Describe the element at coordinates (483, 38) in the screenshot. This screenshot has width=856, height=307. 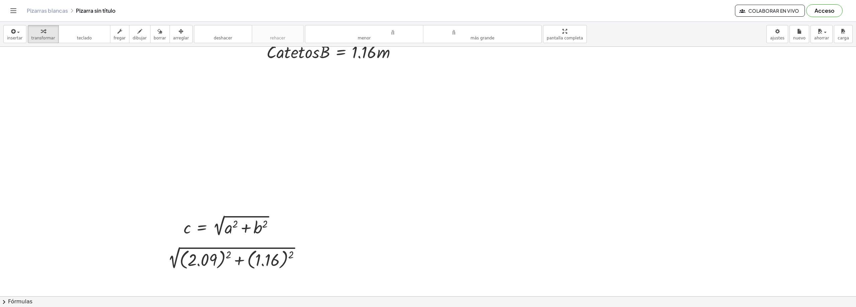
I see `font: más grande` at that location.